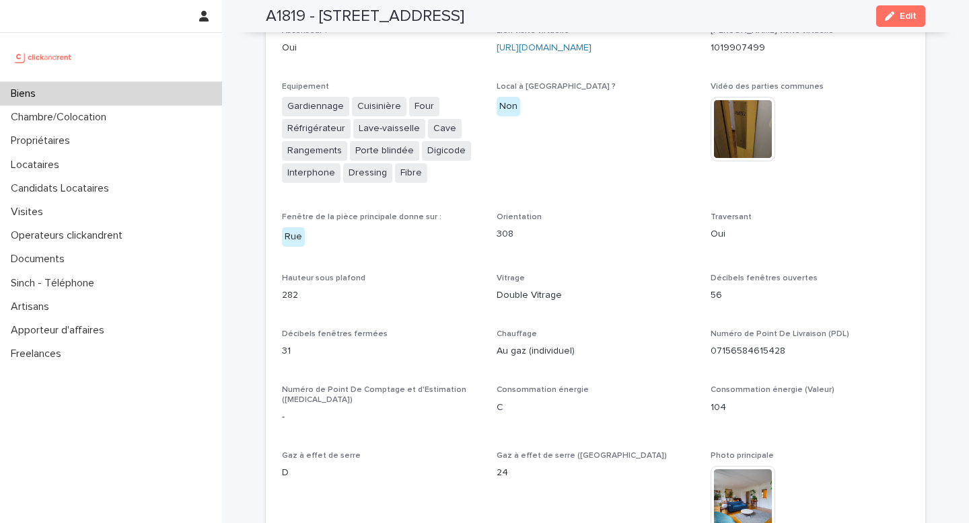  What do you see at coordinates (809, 48) in the screenshot?
I see `p: 1019907499` at bounding box center [809, 48].